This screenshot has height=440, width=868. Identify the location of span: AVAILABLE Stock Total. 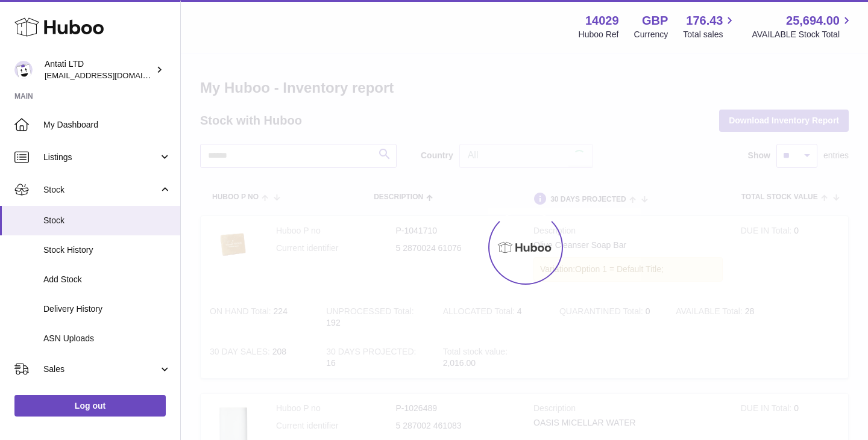
(803, 34).